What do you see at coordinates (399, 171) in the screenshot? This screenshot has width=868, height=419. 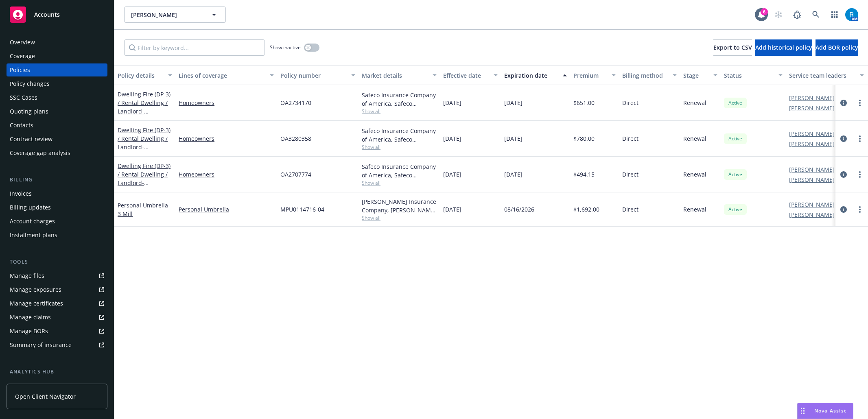 I see `div: Safeco Insurance Company of America, Safeco Insurance (Liberty Mutual)` at bounding box center [399, 171].